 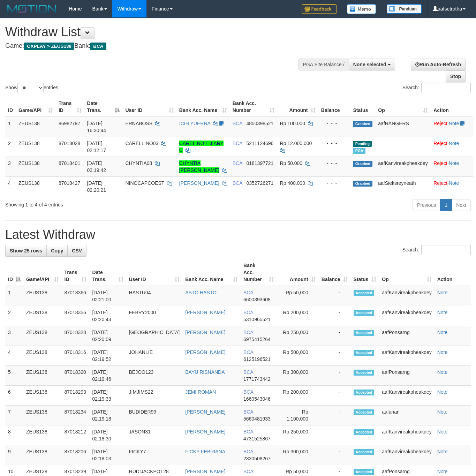 What do you see at coordinates (77, 251) in the screenshot?
I see `span: CSV` at bounding box center [77, 251].